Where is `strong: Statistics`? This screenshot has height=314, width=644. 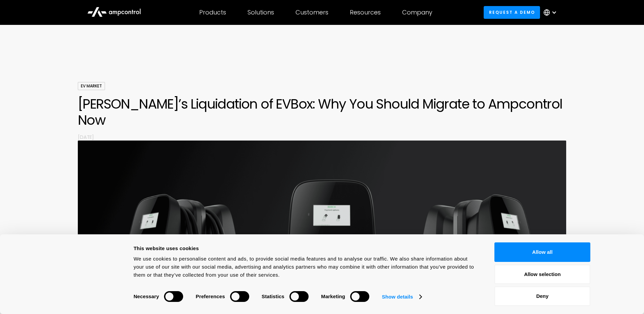
strong: Statistics is located at coordinates (273, 296).